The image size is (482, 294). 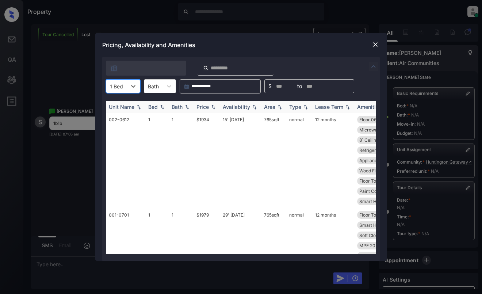 What do you see at coordinates (377, 171) in the screenshot?
I see `span: Wood Floor 2014` at bounding box center [377, 171].